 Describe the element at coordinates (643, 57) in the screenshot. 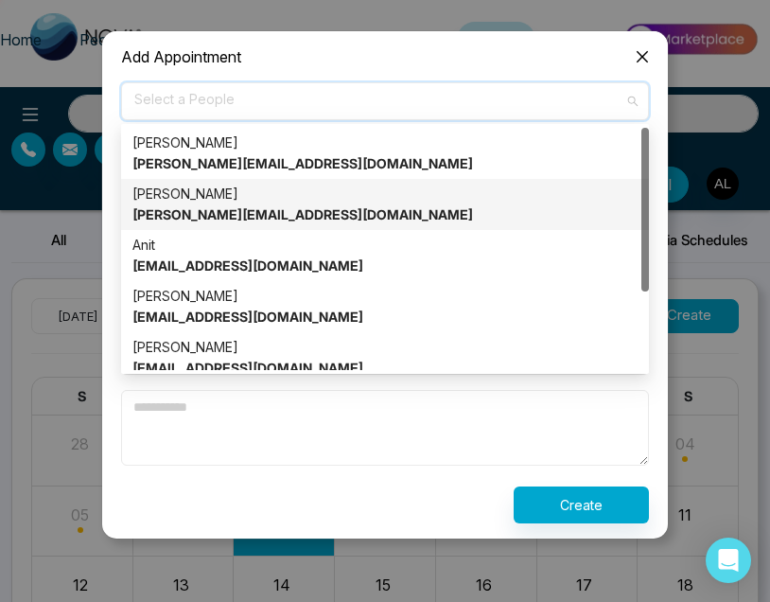

I see `button: Close` at that location.